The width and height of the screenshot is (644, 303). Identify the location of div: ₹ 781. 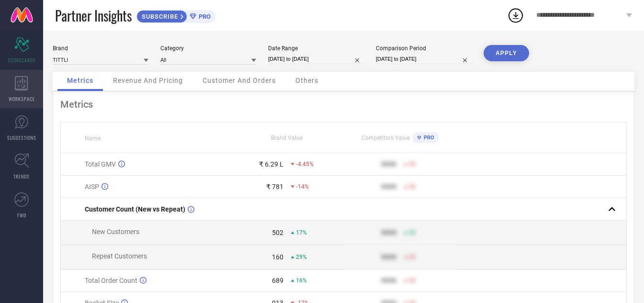
(275, 187).